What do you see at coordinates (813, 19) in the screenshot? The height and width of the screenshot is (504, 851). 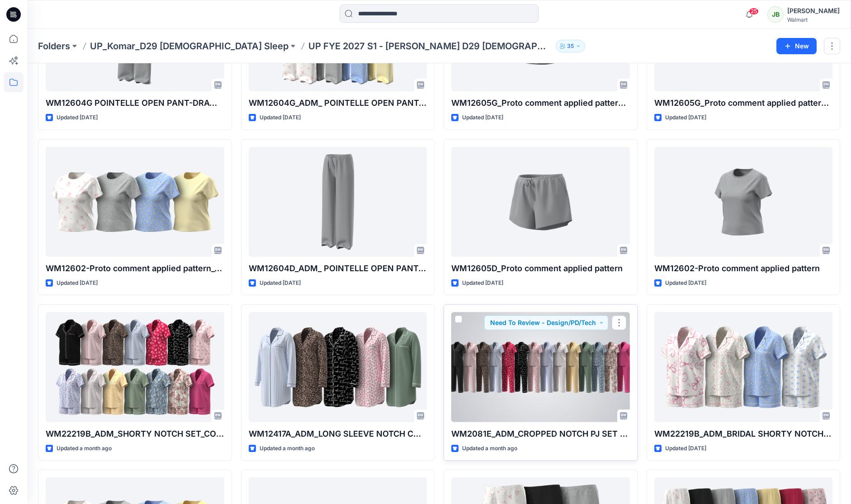 I see `div: Walmart` at bounding box center [813, 19].